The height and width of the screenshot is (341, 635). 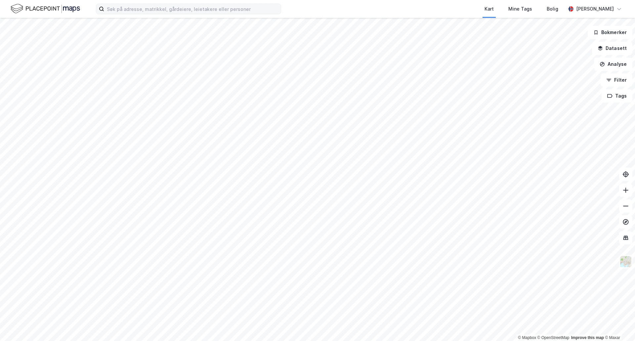 What do you see at coordinates (610, 32) in the screenshot?
I see `button: Bokmerker` at bounding box center [610, 32].